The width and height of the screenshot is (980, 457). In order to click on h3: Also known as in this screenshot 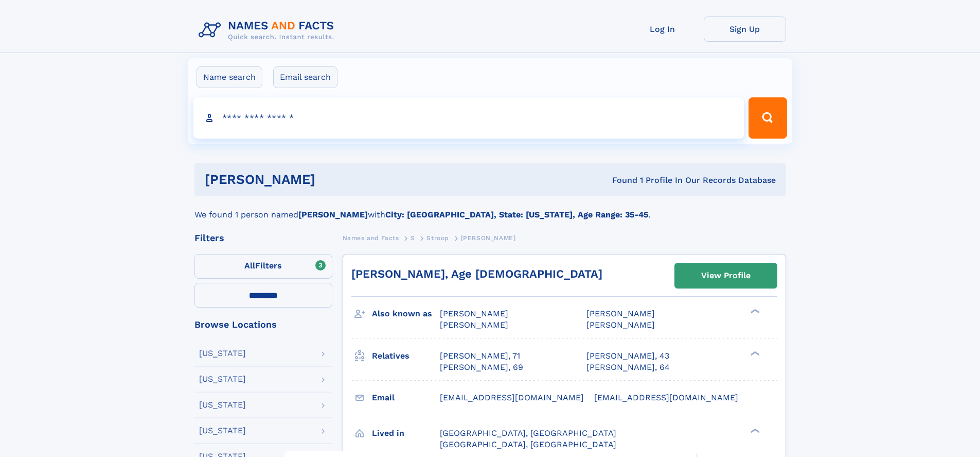, I will do `click(406, 313)`.